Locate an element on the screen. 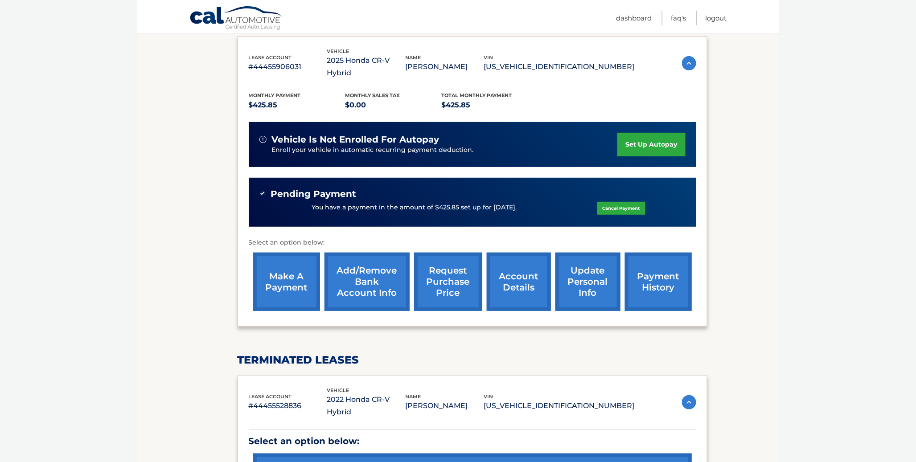 This screenshot has height=462, width=916. a: FAQ's is located at coordinates (679, 18).